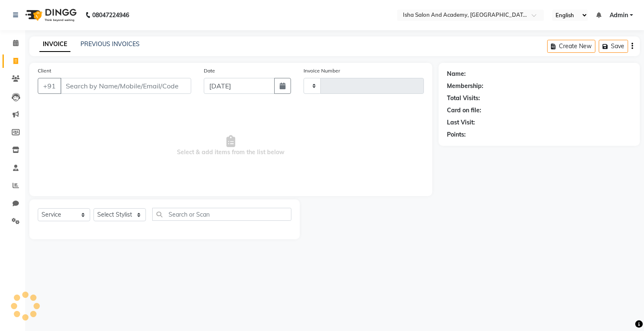  What do you see at coordinates (55, 44) in the screenshot?
I see `a: INVOICE` at bounding box center [55, 44].